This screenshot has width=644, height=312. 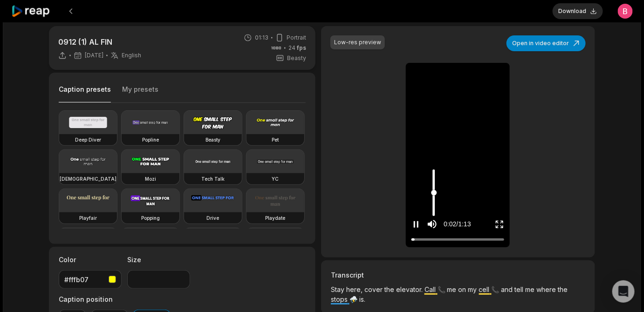 What do you see at coordinates (275, 140) in the screenshot?
I see `h3: Pet` at bounding box center [275, 140].